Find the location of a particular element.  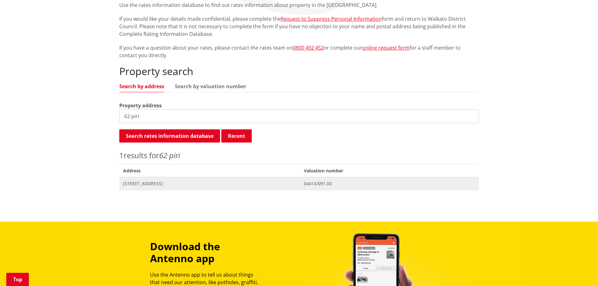

p: If you would like your details made confidential, please complete the form and return to Waikato ... is located at coordinates (299, 26).